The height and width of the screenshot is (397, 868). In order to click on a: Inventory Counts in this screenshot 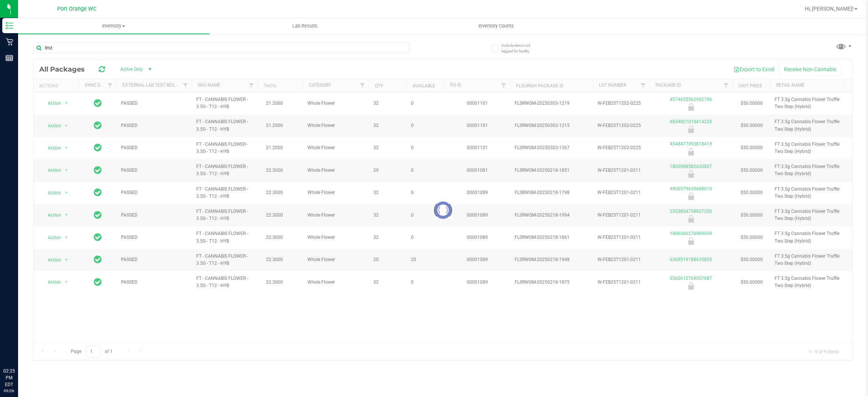, I will do `click(497, 26)`.